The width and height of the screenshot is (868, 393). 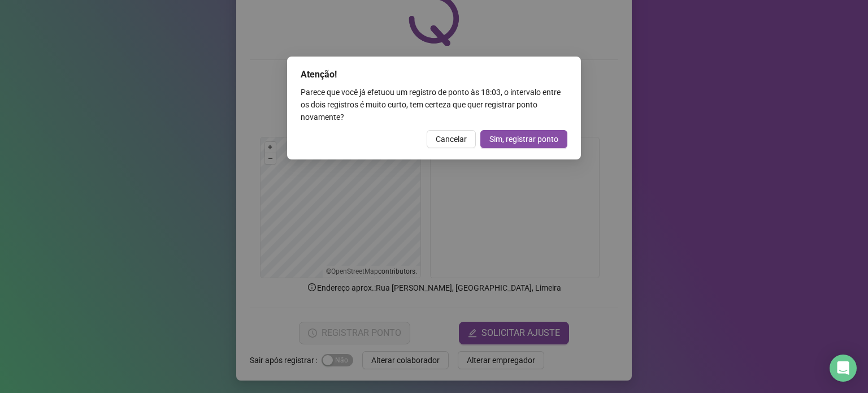 I want to click on button: Sim, registrar ponto, so click(x=524, y=139).